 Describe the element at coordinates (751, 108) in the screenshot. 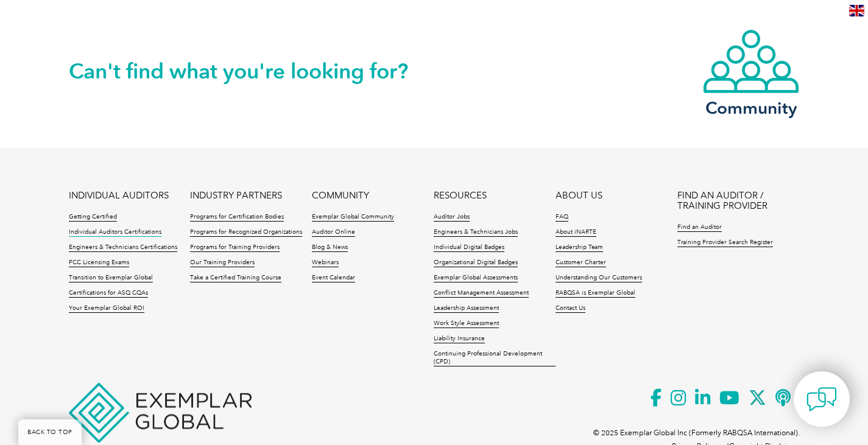

I see `h3: Community` at that location.